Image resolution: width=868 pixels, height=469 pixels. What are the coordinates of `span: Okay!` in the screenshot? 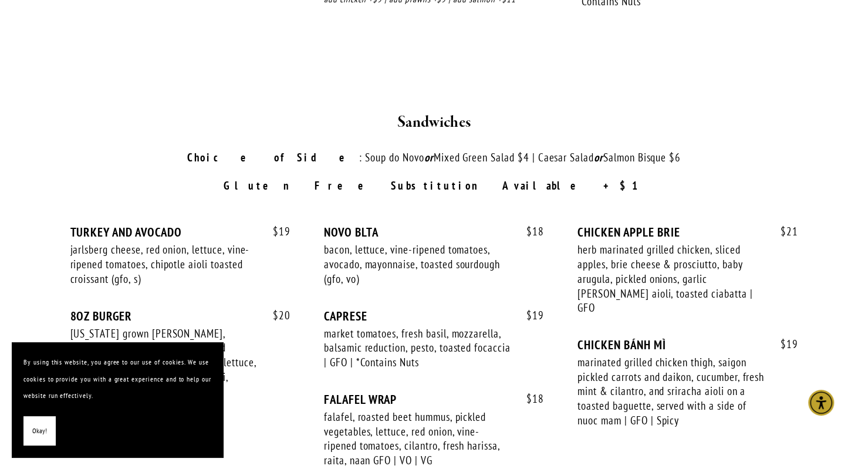 It's located at (39, 430).